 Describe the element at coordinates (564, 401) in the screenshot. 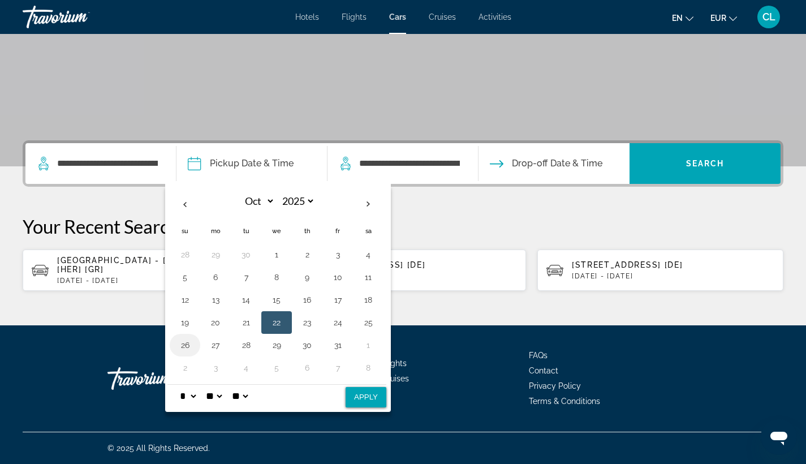

I see `a: Terms & Conditions` at that location.